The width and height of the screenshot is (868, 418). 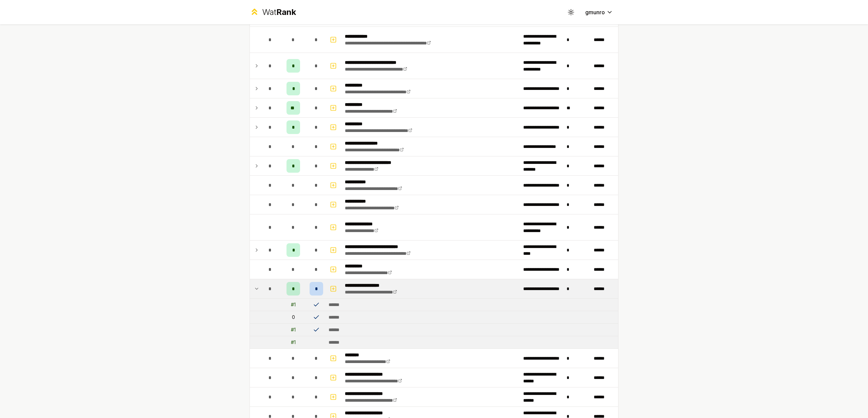 I want to click on td: 0, so click(x=293, y=318).